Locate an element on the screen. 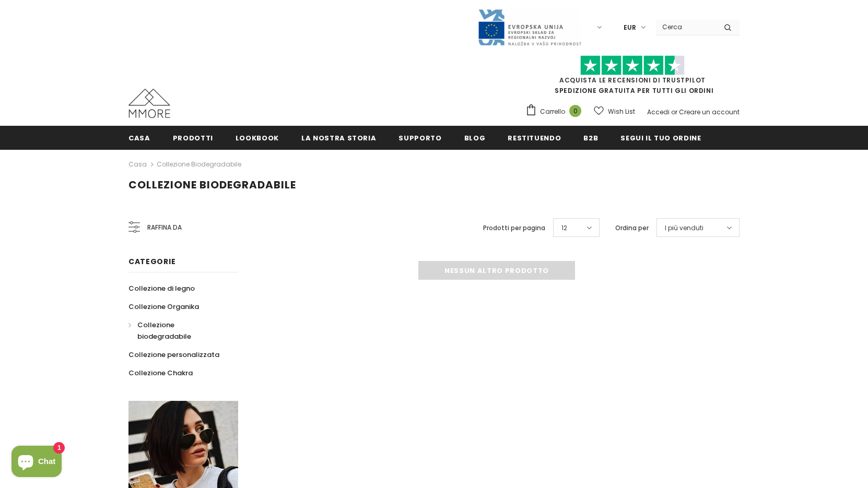 Image resolution: width=868 pixels, height=488 pixels. span: Restituendo is located at coordinates (534, 138).